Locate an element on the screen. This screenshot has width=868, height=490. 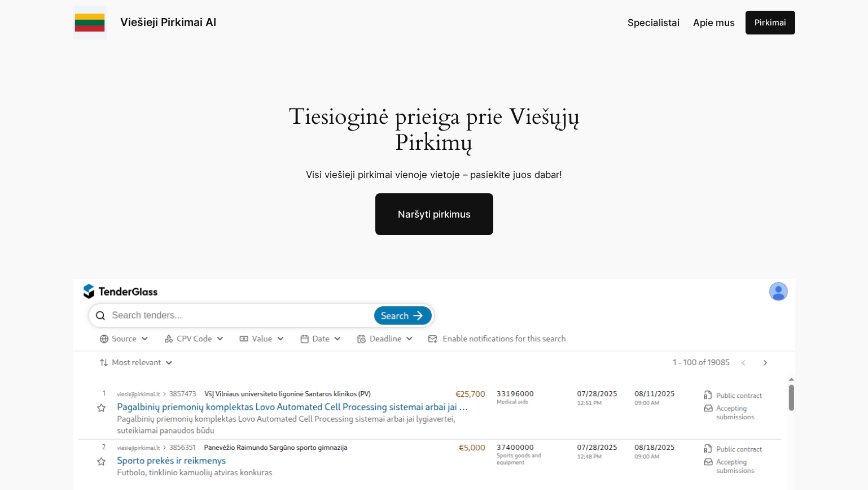
a: Viešieji Pirkimai AI is located at coordinates (168, 22).